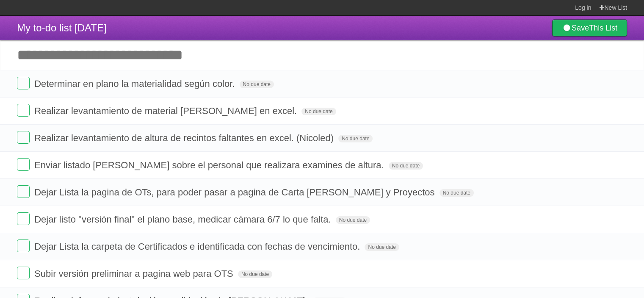 The width and height of the screenshot is (644, 298). What do you see at coordinates (135, 274) in the screenshot?
I see `span: Subir versión preliminar a pagina web para OTS` at bounding box center [135, 274].